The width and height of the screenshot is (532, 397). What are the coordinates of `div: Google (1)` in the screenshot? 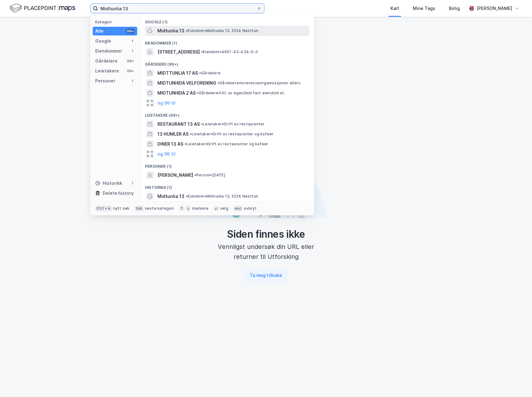 It's located at (227, 20).